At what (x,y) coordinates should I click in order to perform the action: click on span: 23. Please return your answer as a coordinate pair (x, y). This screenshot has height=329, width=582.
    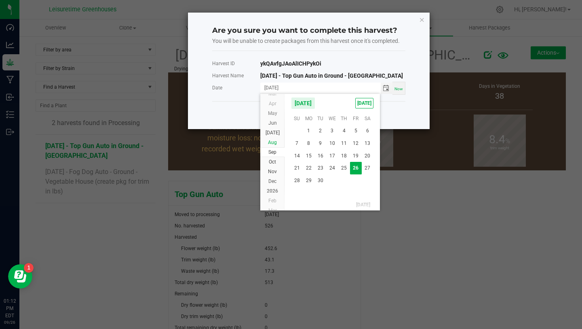
    Looking at the image, I should click on (320, 168).